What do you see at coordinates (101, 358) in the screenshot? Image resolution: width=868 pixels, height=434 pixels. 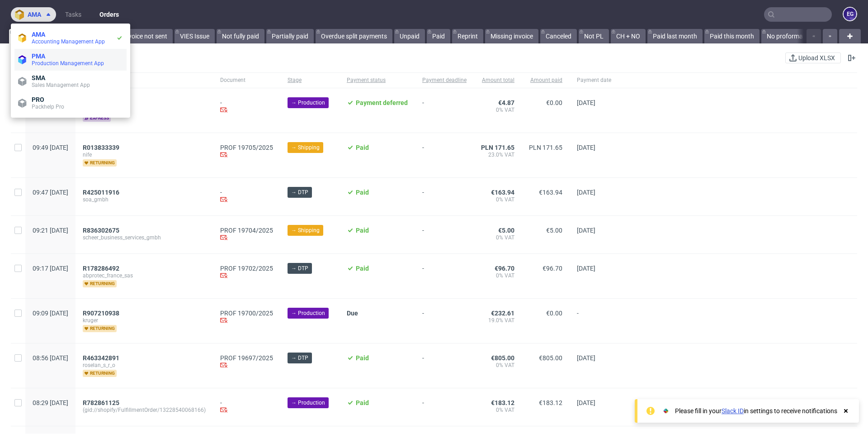 I see `span: R463342891` at bounding box center [101, 358].